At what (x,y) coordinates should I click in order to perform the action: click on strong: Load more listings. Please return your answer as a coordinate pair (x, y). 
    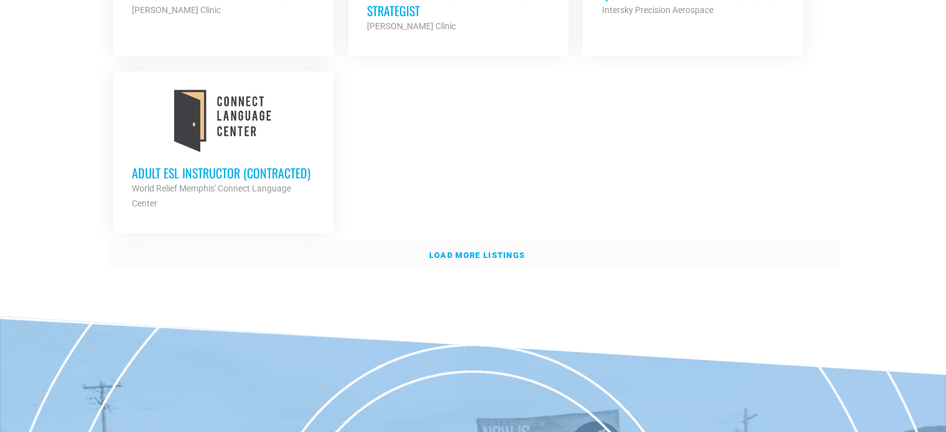
    Looking at the image, I should click on (477, 255).